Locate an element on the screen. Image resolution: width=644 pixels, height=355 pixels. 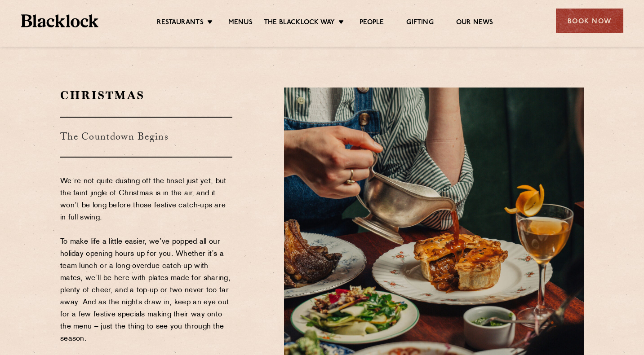
a: Gifting is located at coordinates (419, 23).